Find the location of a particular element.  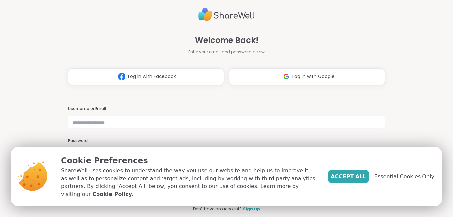

button: Log in with Google is located at coordinates (307, 77).